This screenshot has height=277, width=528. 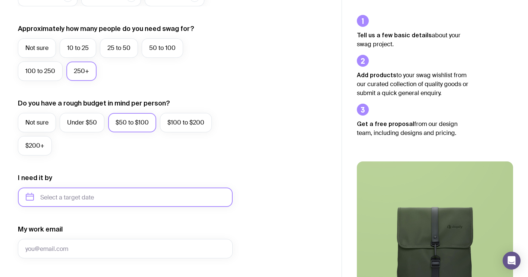 I want to click on label: Do you have a rough budget in mind per person?, so click(x=94, y=103).